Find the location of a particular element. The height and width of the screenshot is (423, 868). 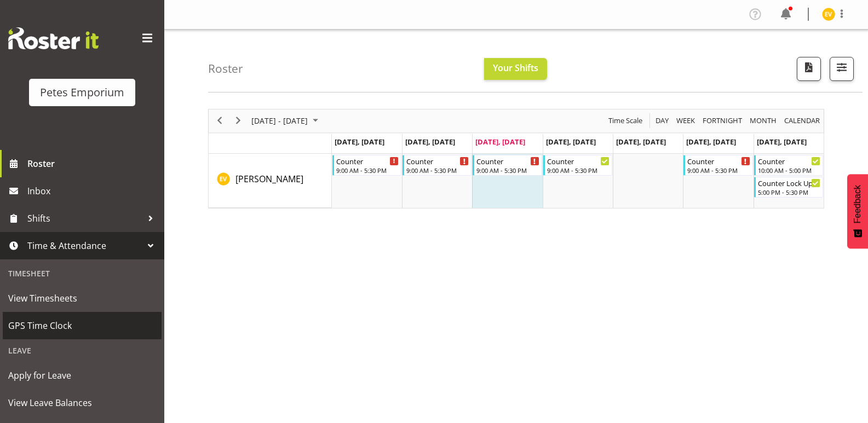

button: Next is located at coordinates (238, 120).